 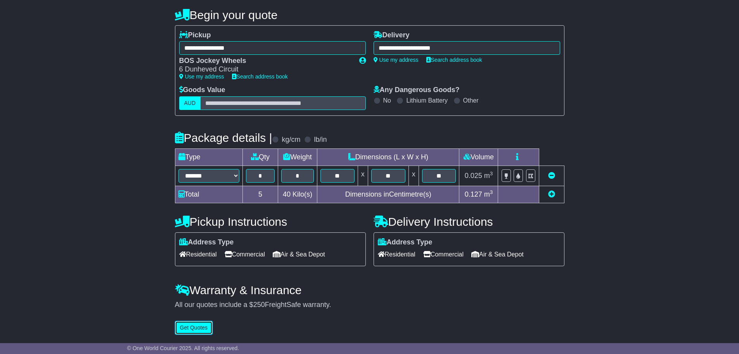 What do you see at coordinates (260, 194) in the screenshot?
I see `td: 5` at bounding box center [260, 194].